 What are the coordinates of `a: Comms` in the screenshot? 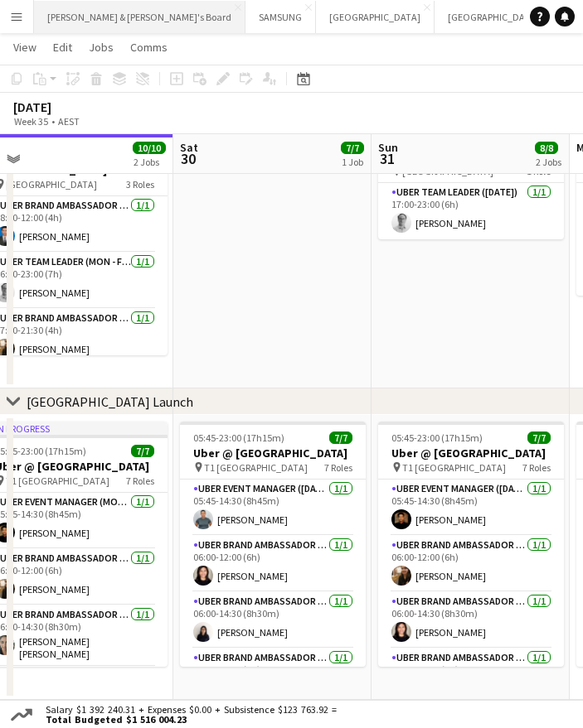 It's located at (149, 47).